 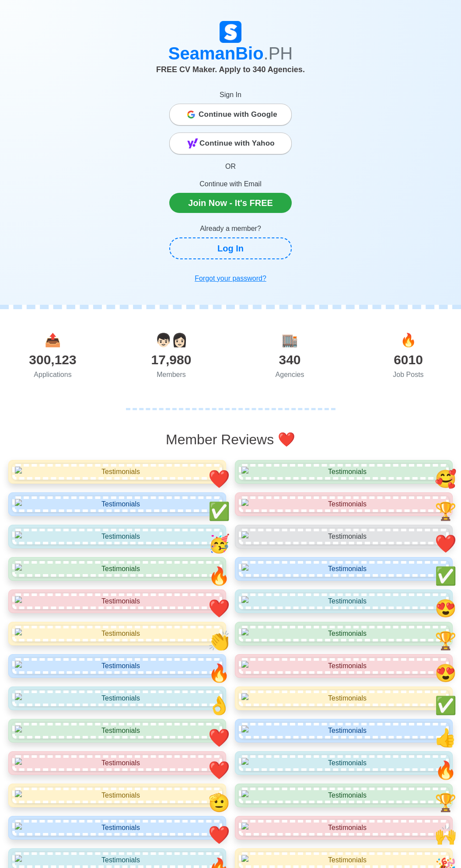 I want to click on span: Continue with Yahoo, so click(x=237, y=144).